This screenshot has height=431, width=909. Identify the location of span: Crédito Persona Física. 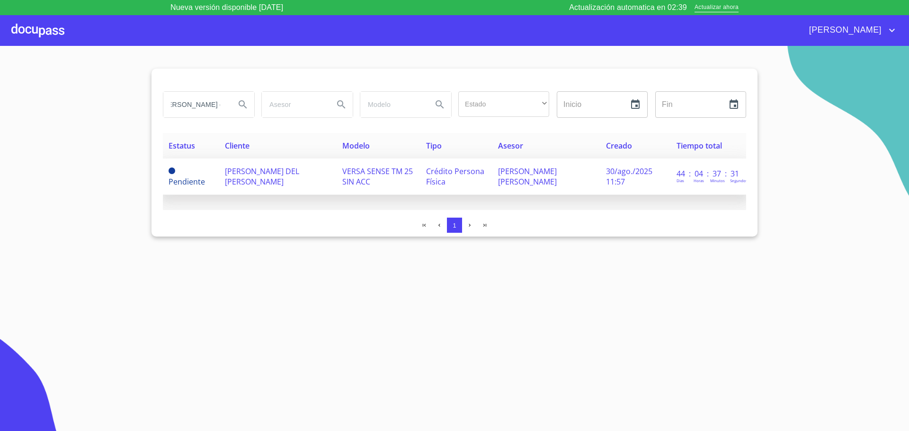
(455, 177).